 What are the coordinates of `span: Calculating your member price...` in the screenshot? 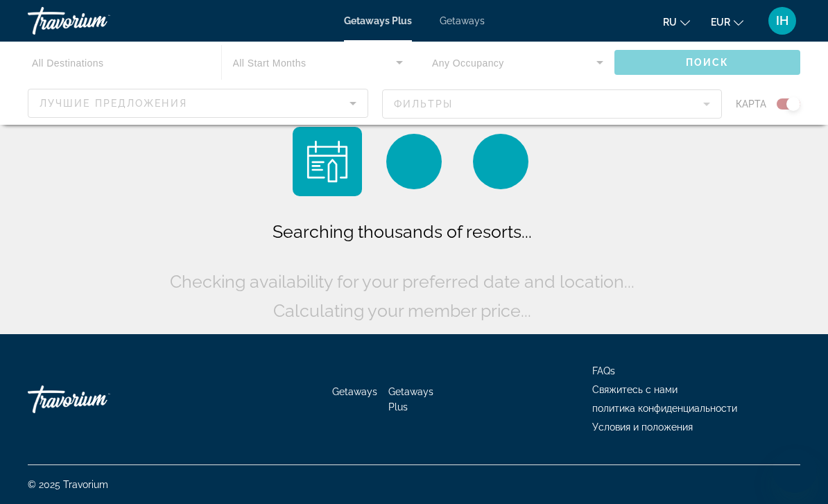 It's located at (402, 311).